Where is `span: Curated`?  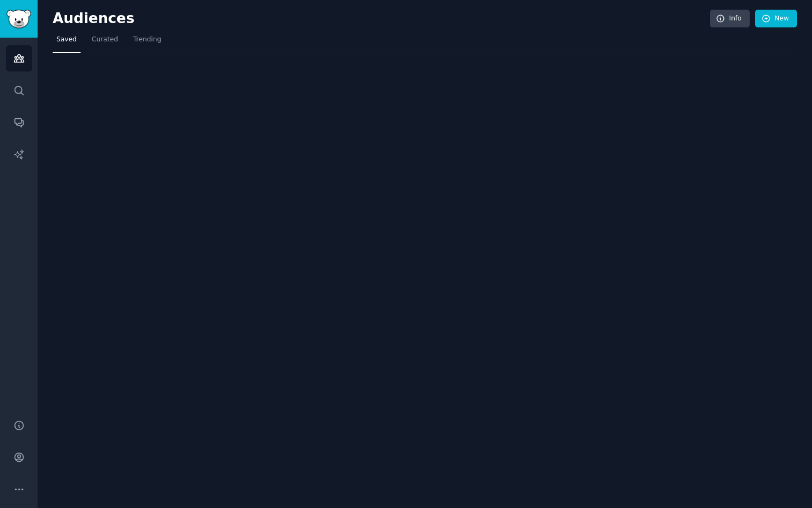
span: Curated is located at coordinates (105, 40).